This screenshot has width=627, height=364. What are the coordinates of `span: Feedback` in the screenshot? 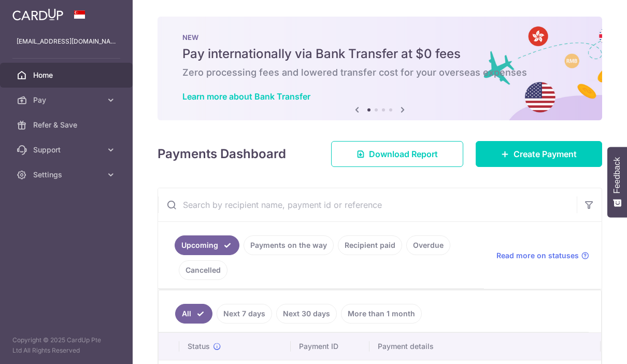 It's located at (617, 175).